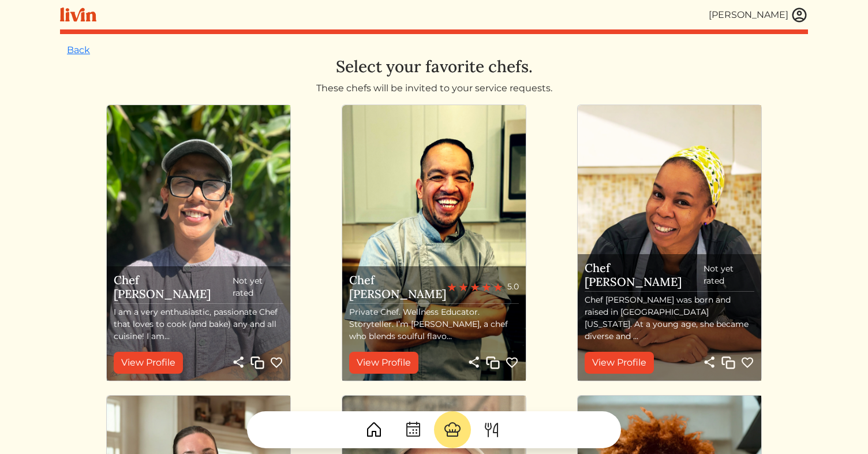  I want to click on h3: Select your favorite chefs., so click(434, 67).